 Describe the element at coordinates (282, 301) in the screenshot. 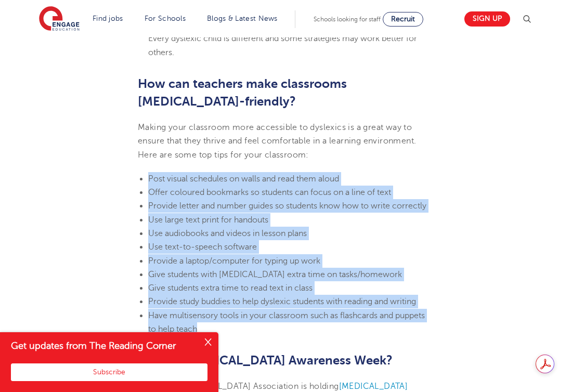

I see `span: Provide study buddies to help dyslexic students with reading and writing` at that location.